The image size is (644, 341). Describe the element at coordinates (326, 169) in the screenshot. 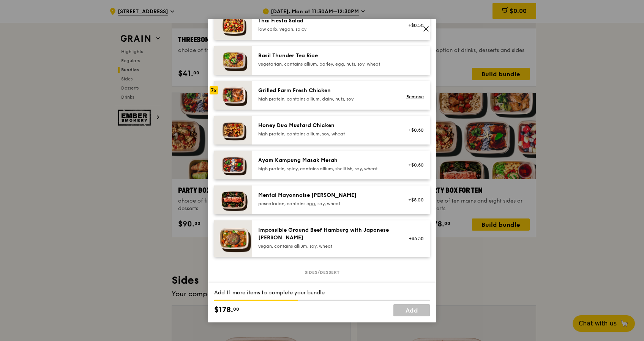

I see `div: high protein, spicy, contains allium, shellfish, soy, wheat` at that location.